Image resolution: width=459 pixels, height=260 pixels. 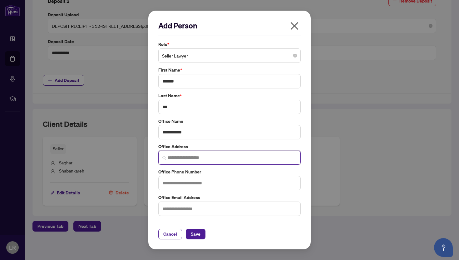 What do you see at coordinates (230, 172) in the screenshot?
I see `label: Office Phone Number` at bounding box center [230, 172].